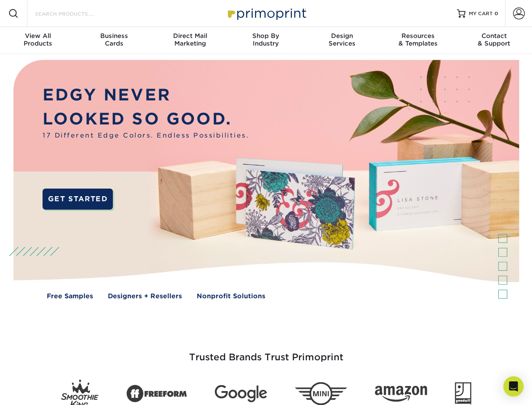 This screenshot has width=532, height=405. What do you see at coordinates (266, 13) in the screenshot?
I see `img: Primoprint` at bounding box center [266, 13].